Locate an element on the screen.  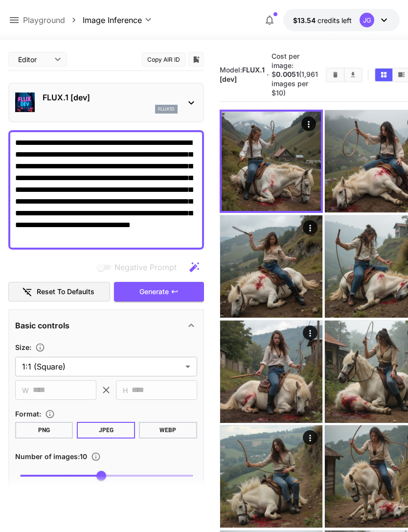
b: FLUX.1 [dev] is located at coordinates (242, 74).